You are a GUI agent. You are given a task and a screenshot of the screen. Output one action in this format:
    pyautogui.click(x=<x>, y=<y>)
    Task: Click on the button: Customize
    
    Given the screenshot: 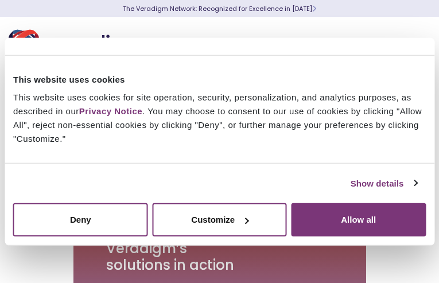 What is the action you would take?
    pyautogui.click(x=219, y=220)
    